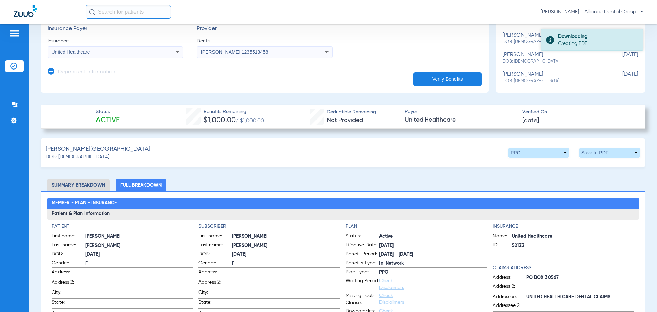  Describe the element at coordinates (609, 153) in the screenshot. I see `button: Save to PDF` at that location.